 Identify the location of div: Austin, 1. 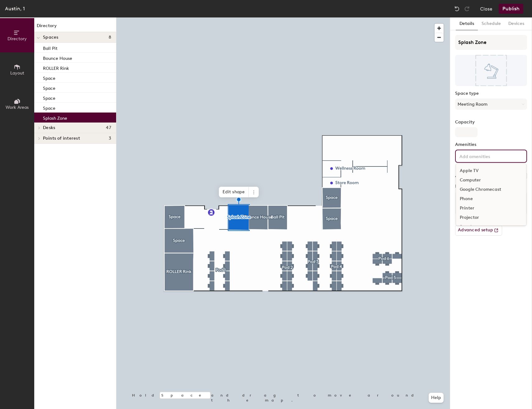
(15, 8).